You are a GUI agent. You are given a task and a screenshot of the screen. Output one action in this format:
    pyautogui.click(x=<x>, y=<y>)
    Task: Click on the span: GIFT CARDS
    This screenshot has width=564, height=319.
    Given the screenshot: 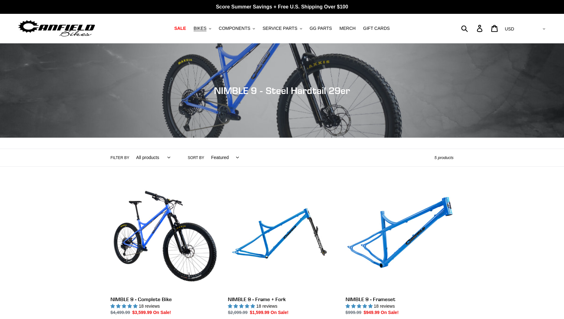 What is the action you would take?
    pyautogui.click(x=376, y=28)
    